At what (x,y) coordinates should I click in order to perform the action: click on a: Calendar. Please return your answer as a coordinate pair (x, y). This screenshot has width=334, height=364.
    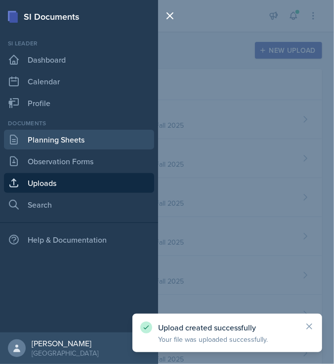
    Looking at the image, I should click on (79, 81).